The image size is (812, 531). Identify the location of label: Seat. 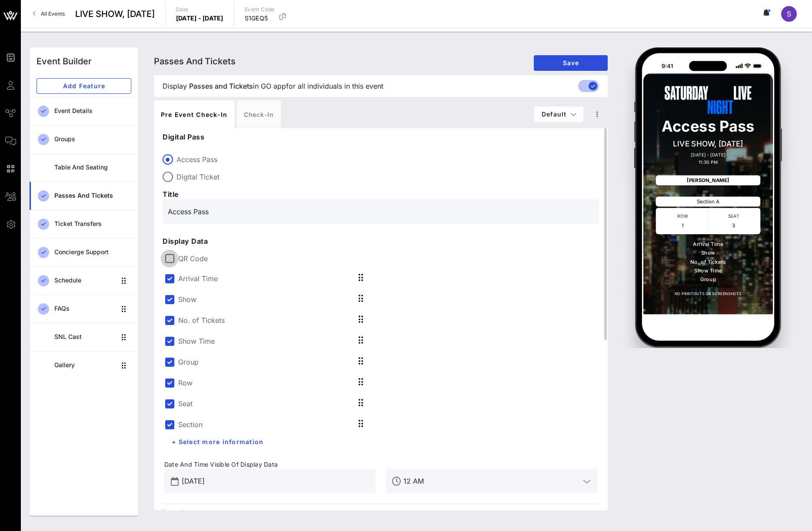
(185, 404).